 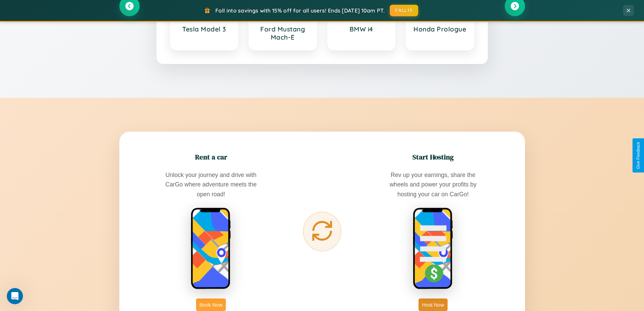 What do you see at coordinates (283, 33) in the screenshot?
I see `h3: Ford Mustang Mach-E` at bounding box center [283, 33].